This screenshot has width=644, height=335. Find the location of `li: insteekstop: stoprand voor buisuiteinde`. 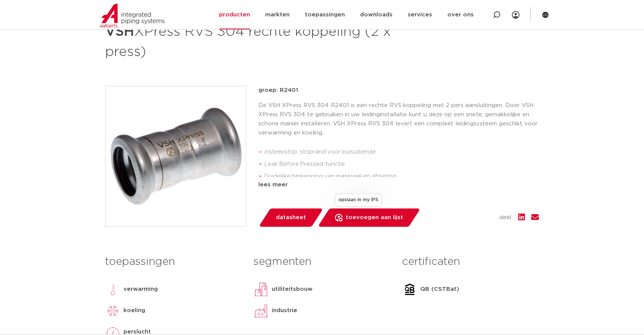

li: insteekstop: stoprand voor buisuiteinde is located at coordinates (402, 152).